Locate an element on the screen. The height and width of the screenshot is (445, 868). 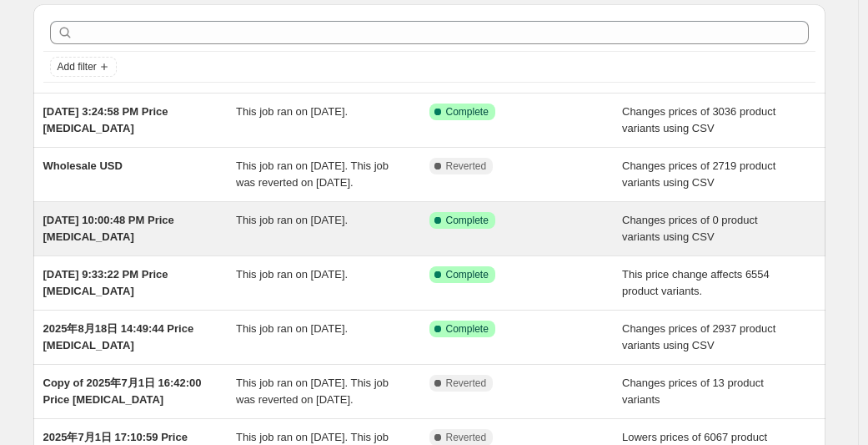
span: Changes prices of 13 product variants is located at coordinates (693, 390).